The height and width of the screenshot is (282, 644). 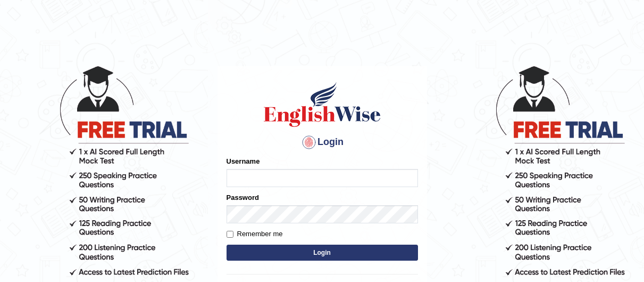 I want to click on label: Username, so click(x=243, y=161).